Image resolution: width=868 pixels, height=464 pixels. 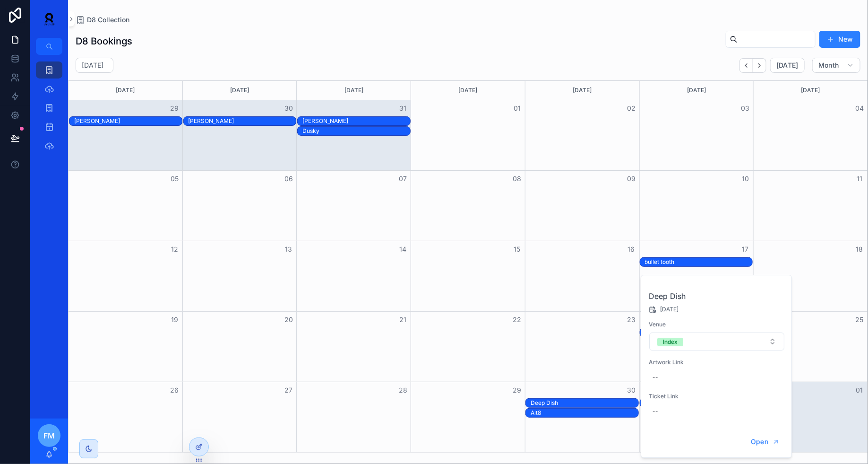 I want to click on button: Select Button, so click(x=716, y=341).